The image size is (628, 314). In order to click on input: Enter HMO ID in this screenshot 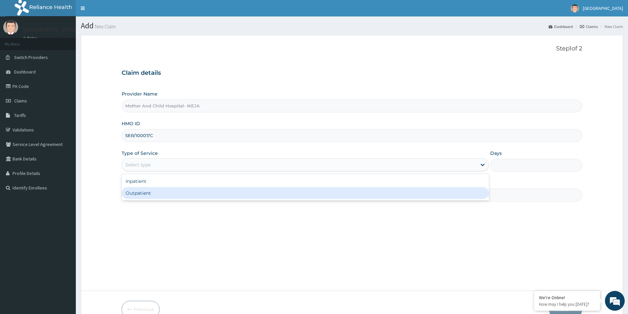, I will do `click(352, 136)`.